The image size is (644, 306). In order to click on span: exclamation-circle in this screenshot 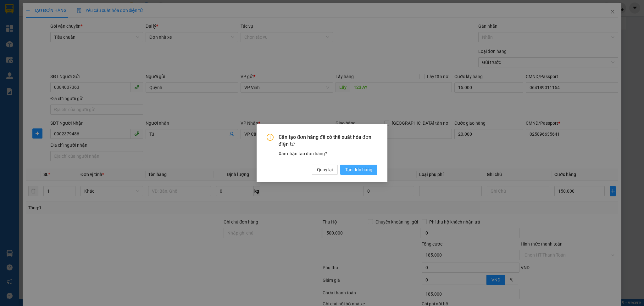, I will do `click(270, 137)`.